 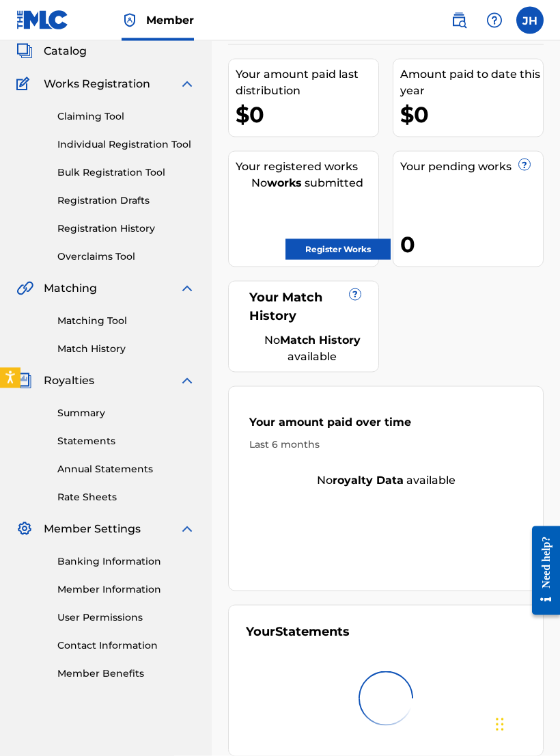 I want to click on a: Register Works, so click(x=338, y=250).